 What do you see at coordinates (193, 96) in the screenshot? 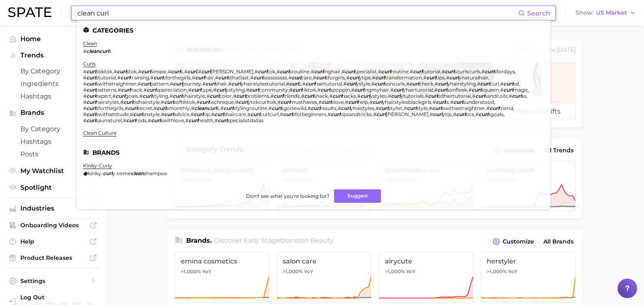
I see `span: shairstyle` at bounding box center [193, 96].